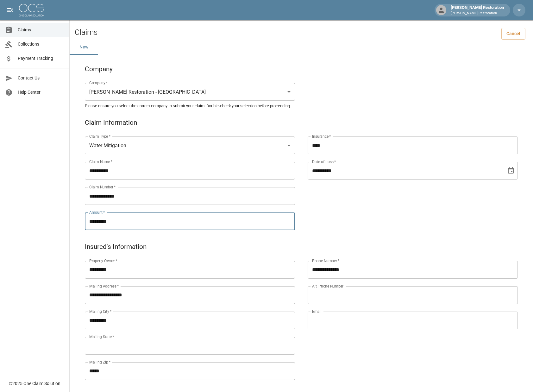 This screenshot has height=392, width=533. I want to click on label: Alt. Phone Number, so click(328, 286).